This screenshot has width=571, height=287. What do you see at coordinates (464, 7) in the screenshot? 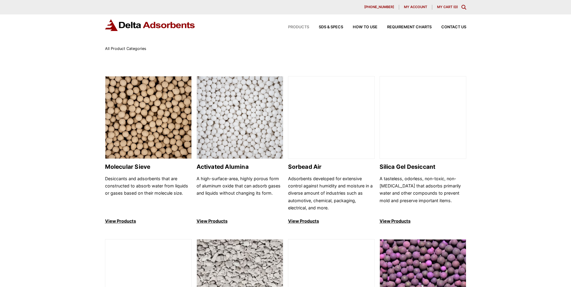
I see `div: Toggle Modal Content` at bounding box center [464, 7].